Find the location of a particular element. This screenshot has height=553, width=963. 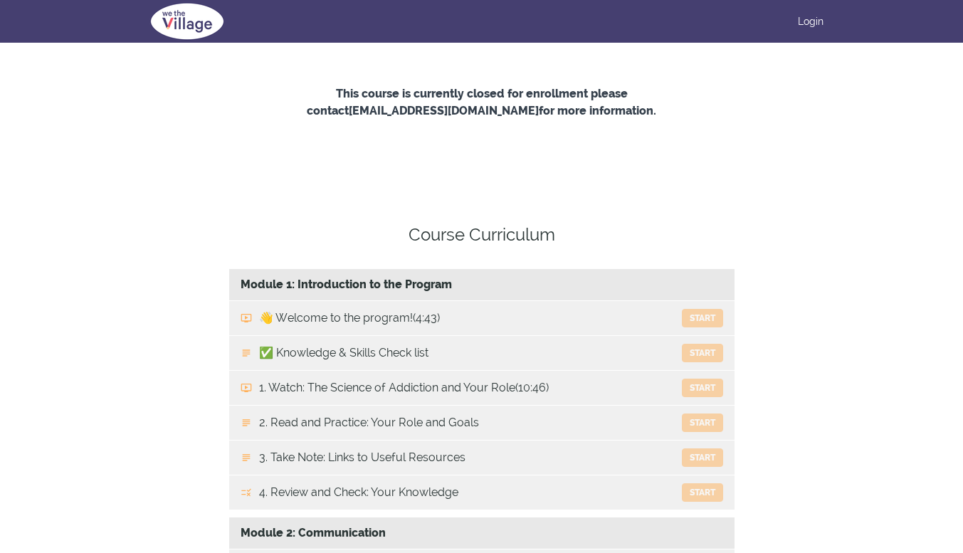

span: 2. Read and Practice: Your Role and Goals is located at coordinates (369, 423).